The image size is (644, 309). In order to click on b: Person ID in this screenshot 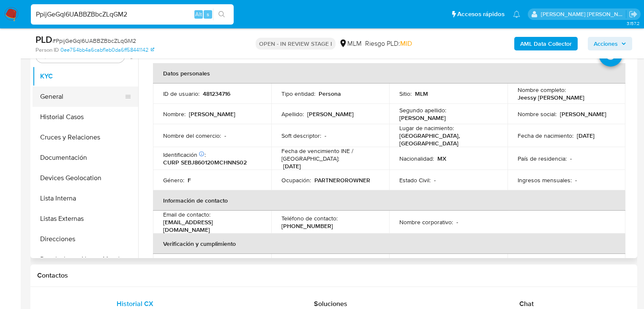, I will do `click(47, 50)`.